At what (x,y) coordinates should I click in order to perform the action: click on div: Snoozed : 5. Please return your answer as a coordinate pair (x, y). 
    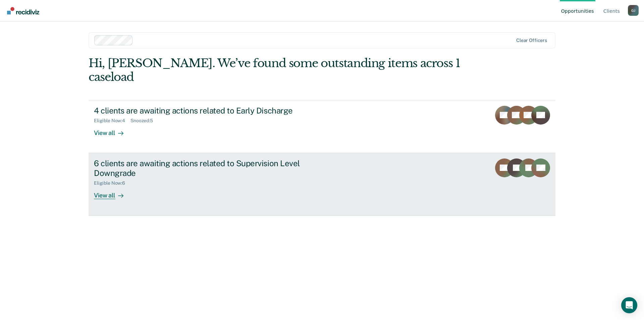
    Looking at the image, I should click on (144, 121).